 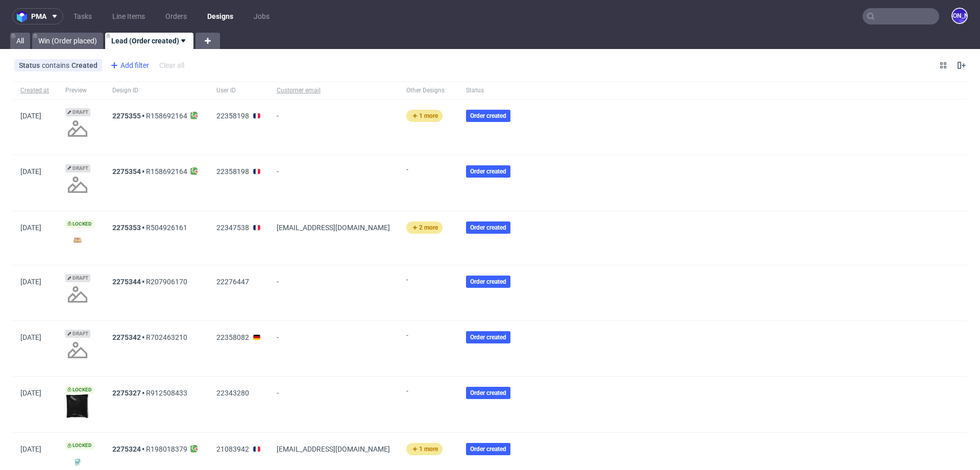 I want to click on a: Designs, so click(x=220, y=17).